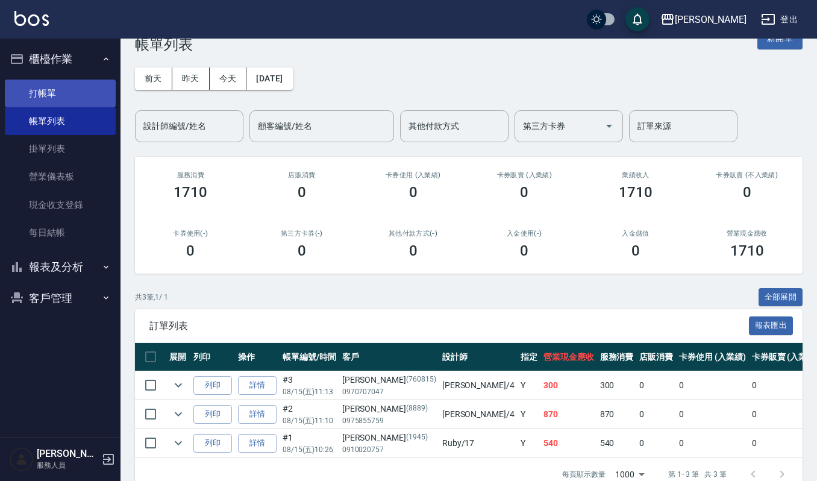 The image size is (817, 481). What do you see at coordinates (779, 37) in the screenshot?
I see `a: 新開單` at bounding box center [779, 37].